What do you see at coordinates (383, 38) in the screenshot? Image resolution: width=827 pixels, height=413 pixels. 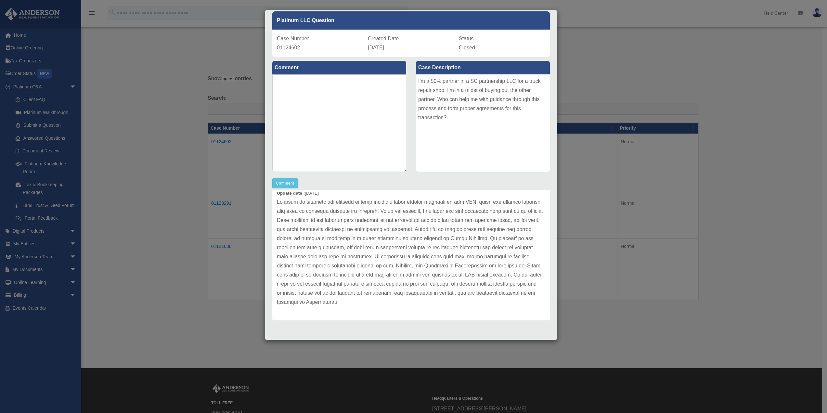 I see `span: Created Date` at bounding box center [383, 38].